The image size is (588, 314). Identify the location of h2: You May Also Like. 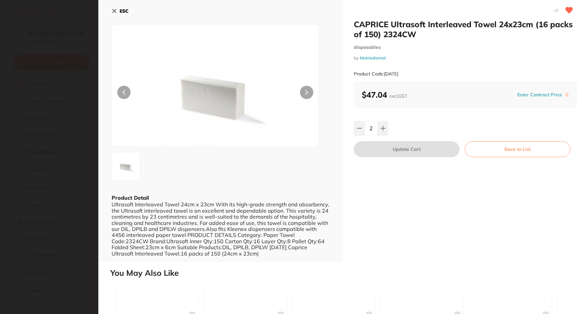
(348, 273).